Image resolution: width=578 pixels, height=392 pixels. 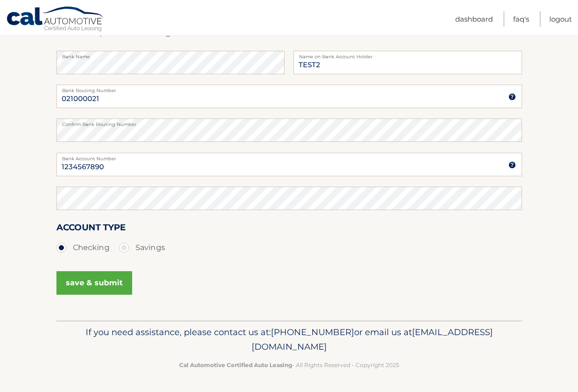 I want to click on p: If you need assistance, please contact us at: or email us at, so click(x=289, y=340).